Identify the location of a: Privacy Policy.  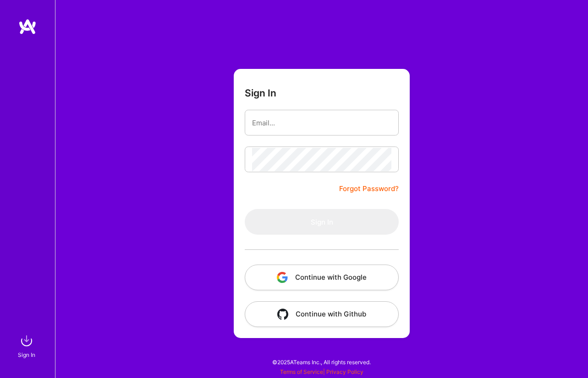
(345, 371).